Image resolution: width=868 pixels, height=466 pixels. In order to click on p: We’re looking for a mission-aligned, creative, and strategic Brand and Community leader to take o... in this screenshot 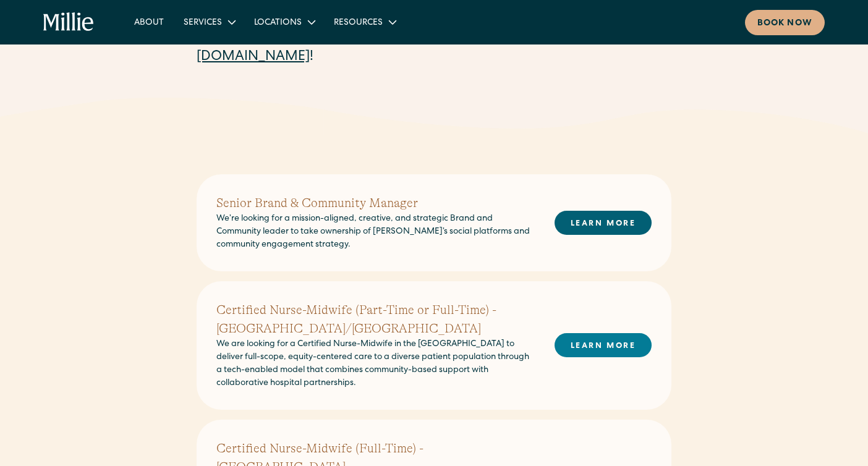, I will do `click(375, 232)`.